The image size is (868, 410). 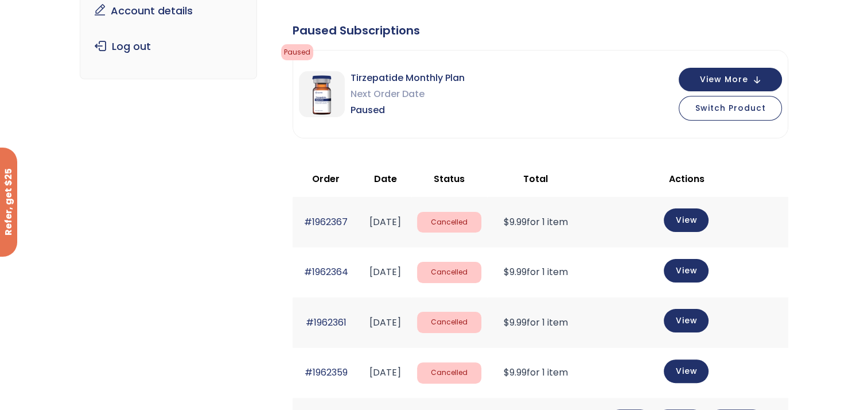 I want to click on a: #1962359, so click(x=326, y=372).